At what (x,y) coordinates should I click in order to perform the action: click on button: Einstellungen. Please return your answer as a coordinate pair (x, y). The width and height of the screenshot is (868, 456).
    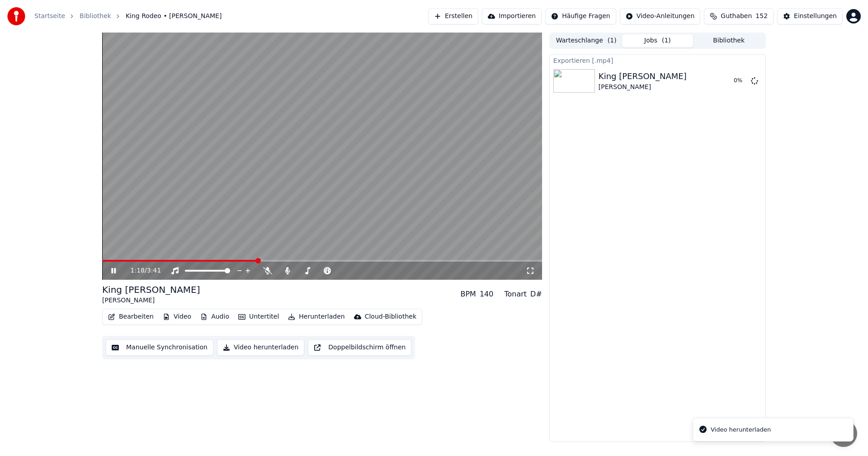
    Looking at the image, I should click on (809, 16).